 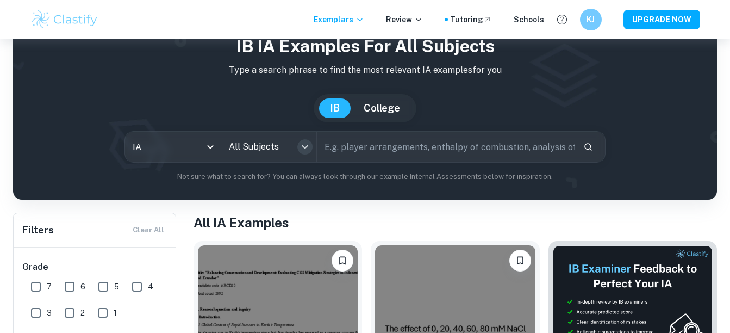 I want to click on p: Exemplars, so click(x=339, y=20).